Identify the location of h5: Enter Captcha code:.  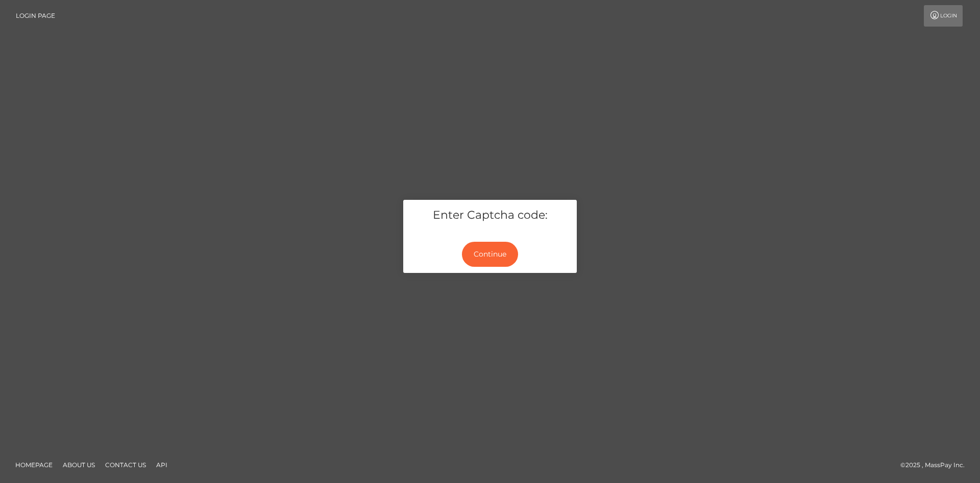
(490, 215).